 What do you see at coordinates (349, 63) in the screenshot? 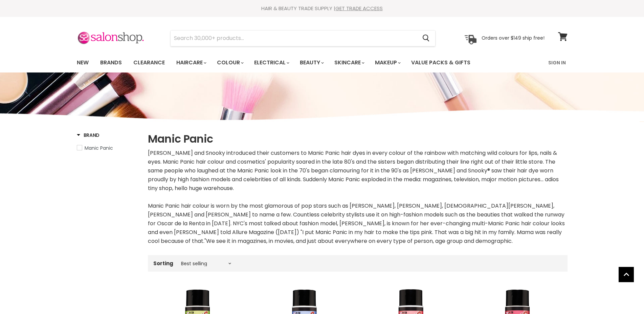
I see `a: Skincare` at bounding box center [349, 63].